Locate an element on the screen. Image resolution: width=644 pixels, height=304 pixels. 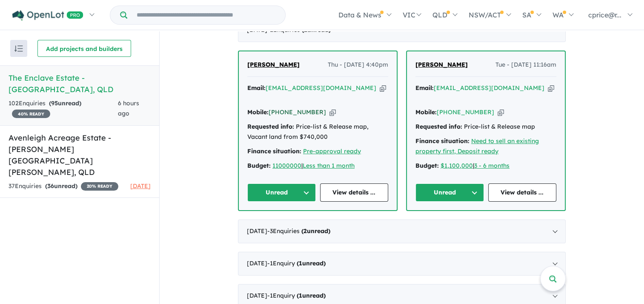
a: Need to sell an existing property first, Deposit ready is located at coordinates (477, 146).